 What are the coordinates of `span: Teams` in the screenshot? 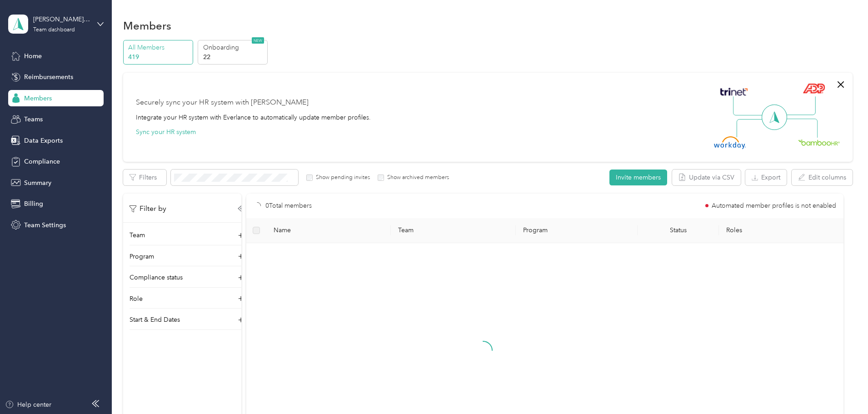 It's located at (33, 119).